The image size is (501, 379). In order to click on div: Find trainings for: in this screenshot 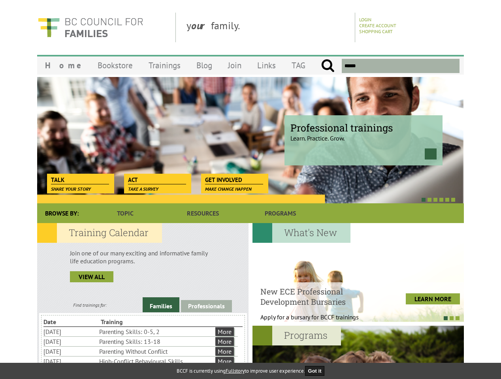, I will do `click(90, 305)`.